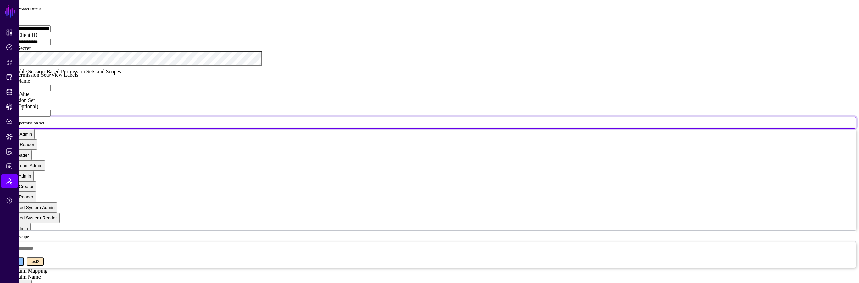  Describe the element at coordinates (67, 71) in the screenshot. I see `span: Enable Session-Based Permission Sets and Scopes` at that location.